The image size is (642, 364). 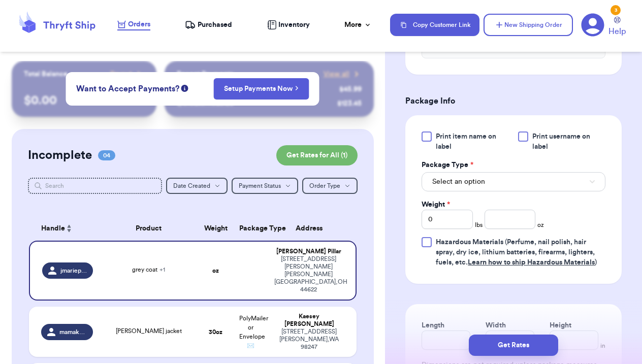 What do you see at coordinates (148, 228) in the screenshot?
I see `th: Product` at bounding box center [148, 228].